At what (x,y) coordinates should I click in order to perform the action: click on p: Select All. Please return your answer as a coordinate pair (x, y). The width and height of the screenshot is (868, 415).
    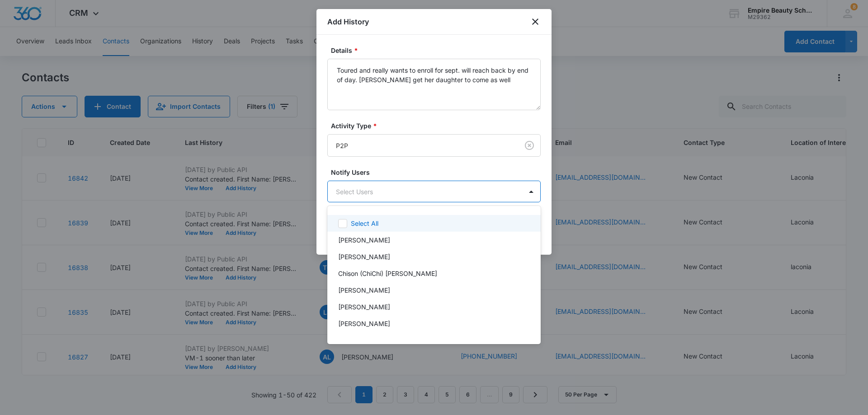
    Looking at the image, I should click on (364, 223).